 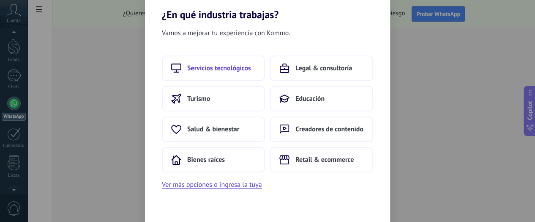 What do you see at coordinates (213, 98) in the screenshot?
I see `button: Turismo` at bounding box center [213, 98].